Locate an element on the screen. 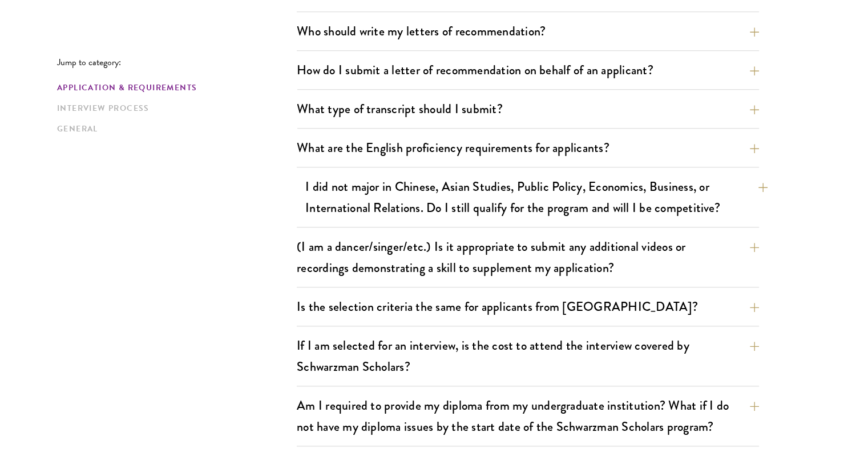 This screenshot has height=472, width=868. button: Who should write my letters of recommendation? is located at coordinates (528, 31).